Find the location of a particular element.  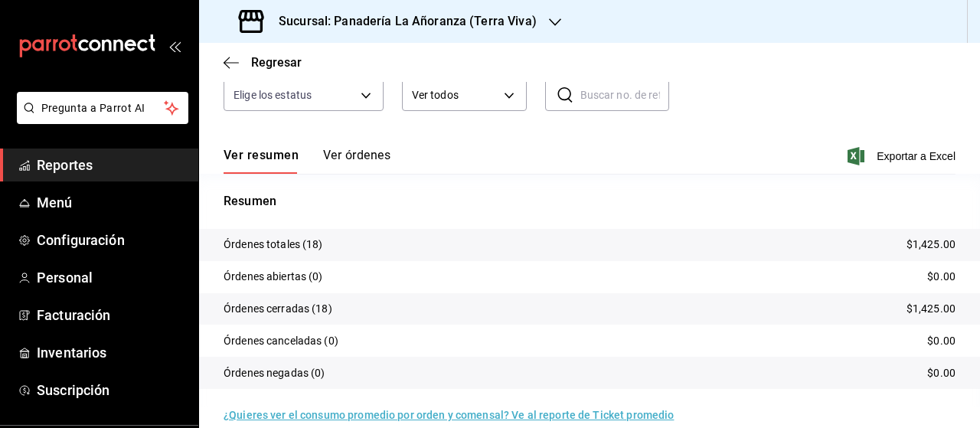

span: Inventarios is located at coordinates (111, 352).